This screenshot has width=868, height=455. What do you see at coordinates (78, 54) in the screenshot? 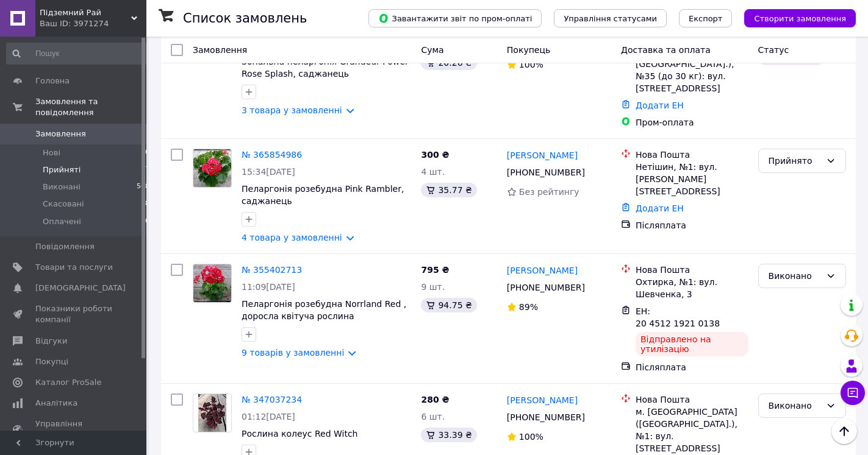
I see `input: Пошук` at bounding box center [78, 54].